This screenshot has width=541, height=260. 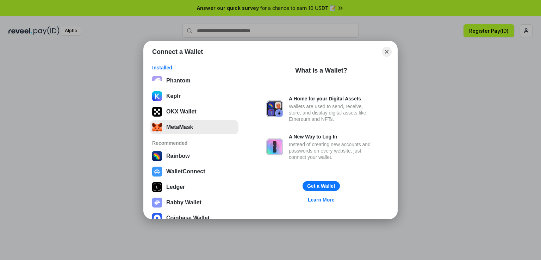 I want to click on button: Close, so click(x=387, y=52).